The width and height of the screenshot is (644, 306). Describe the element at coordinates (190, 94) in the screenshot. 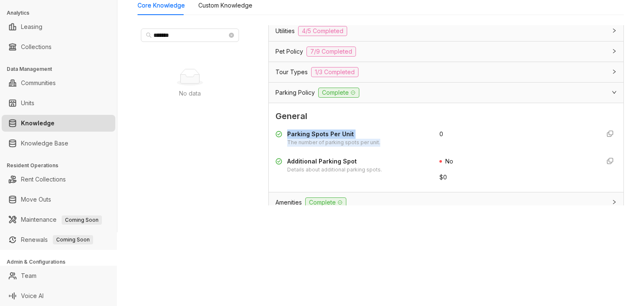

I see `div: No data` at that location.